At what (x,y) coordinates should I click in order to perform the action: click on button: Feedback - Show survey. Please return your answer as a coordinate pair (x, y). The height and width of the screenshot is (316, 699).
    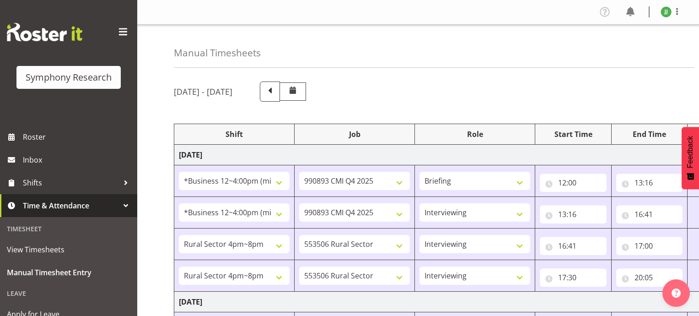
    Looking at the image, I should click on (690, 158).